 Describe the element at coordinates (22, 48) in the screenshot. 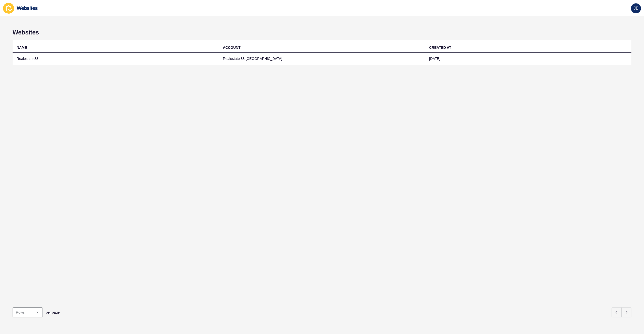

I see `div: NAME` at that location.